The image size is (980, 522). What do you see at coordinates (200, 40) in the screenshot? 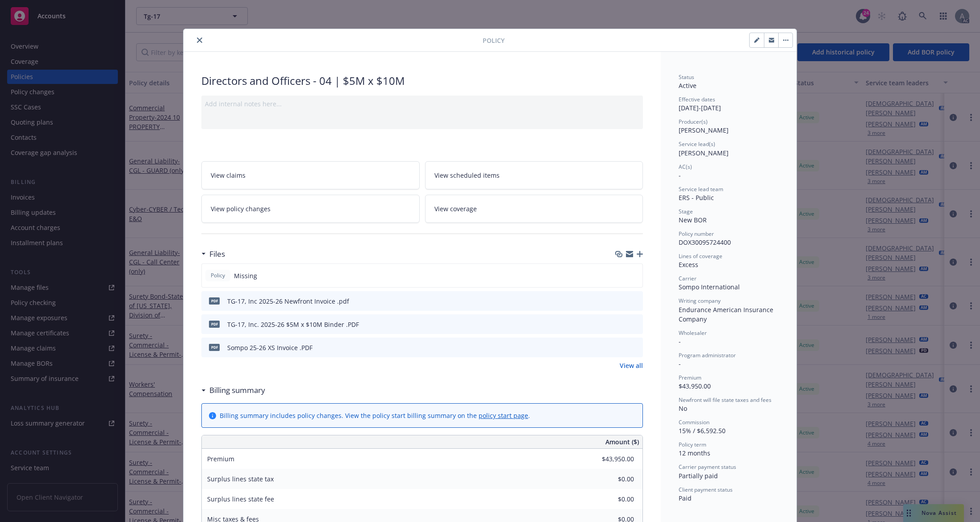
I see `button: close` at bounding box center [200, 40].